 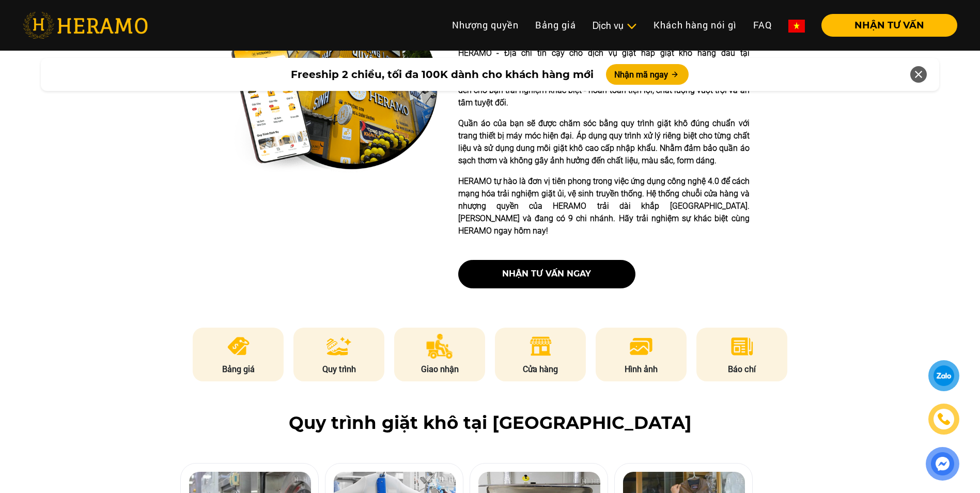 I want to click on img: pricing.png, so click(x=238, y=346).